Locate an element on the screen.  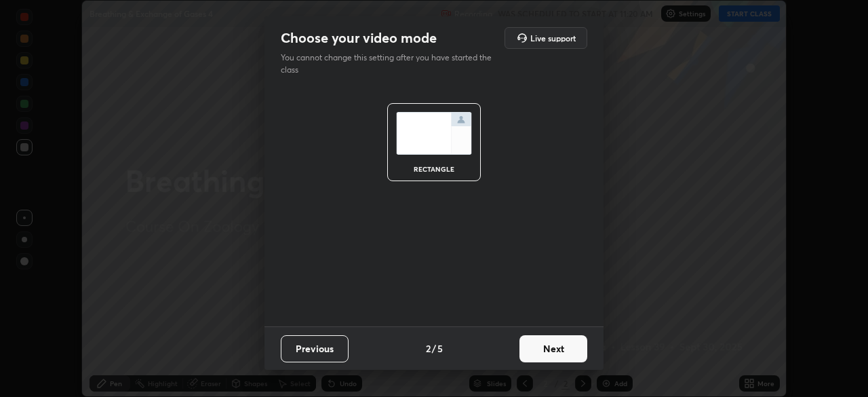
button: Next is located at coordinates (553, 349).